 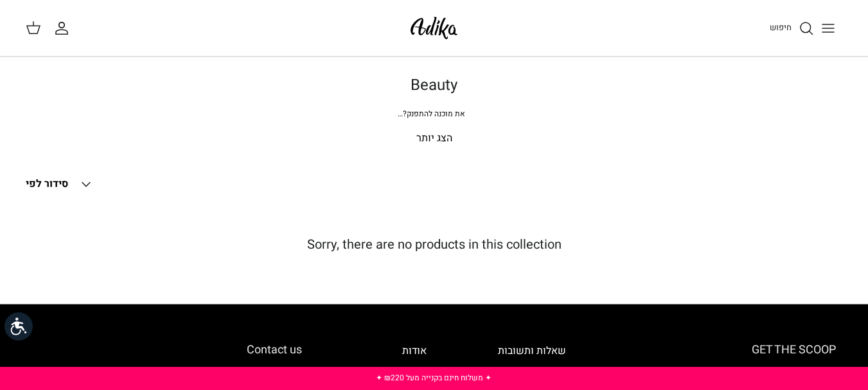 What do you see at coordinates (547, 372) in the screenshot?
I see `a: משלוחים` at bounding box center [547, 372].